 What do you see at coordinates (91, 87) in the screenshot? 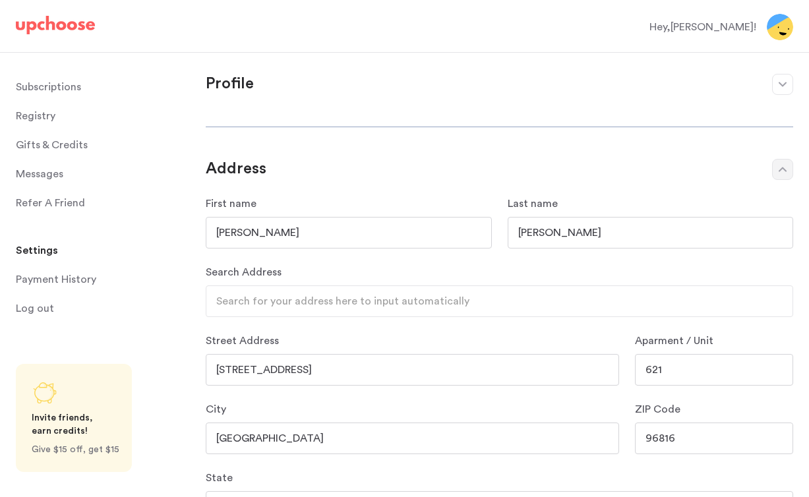
I see `a: Subscriptions` at bounding box center [91, 87].